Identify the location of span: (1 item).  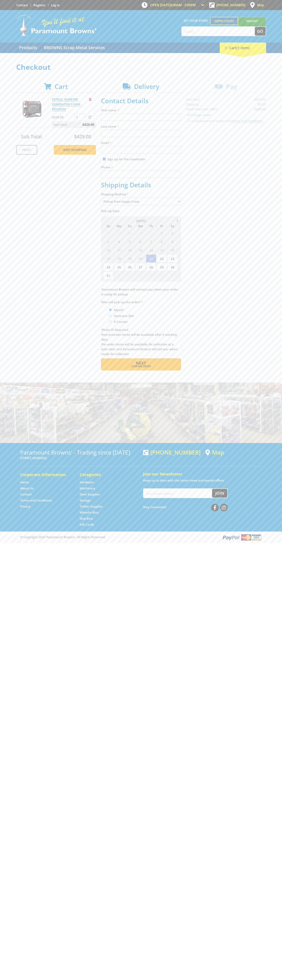
(243, 48).